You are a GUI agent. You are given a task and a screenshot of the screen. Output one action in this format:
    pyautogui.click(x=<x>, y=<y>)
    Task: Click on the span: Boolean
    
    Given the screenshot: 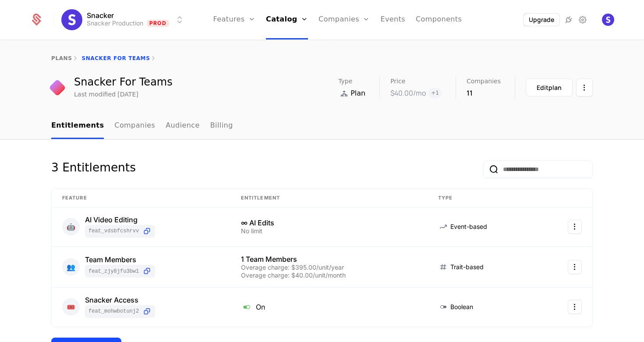 What is the action you would take?
    pyautogui.click(x=462, y=307)
    